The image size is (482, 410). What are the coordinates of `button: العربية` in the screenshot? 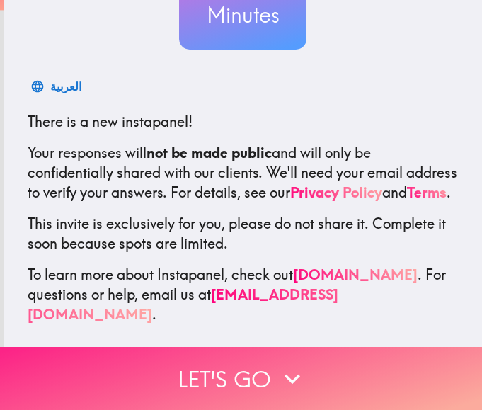 It's located at (57, 86).